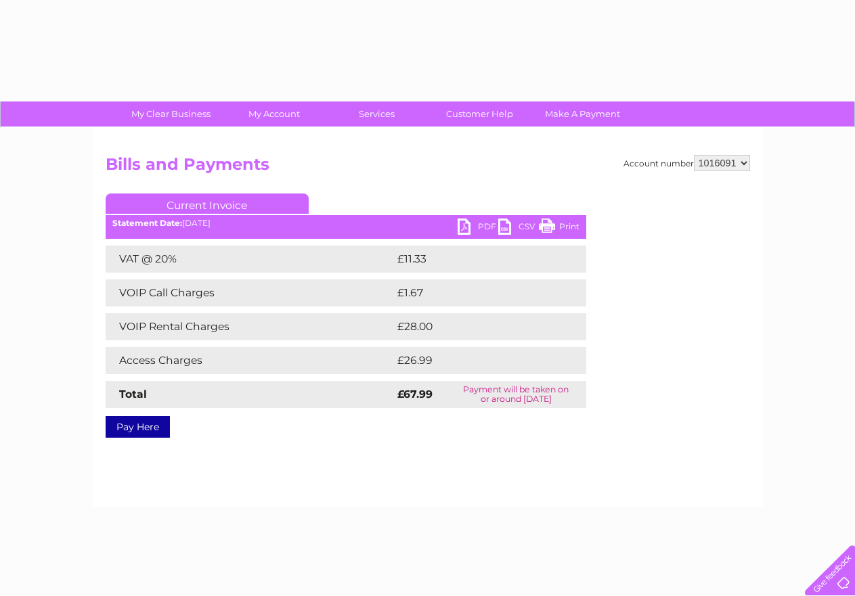  What do you see at coordinates (476, 361) in the screenshot?
I see `td: £26.99` at bounding box center [476, 361].